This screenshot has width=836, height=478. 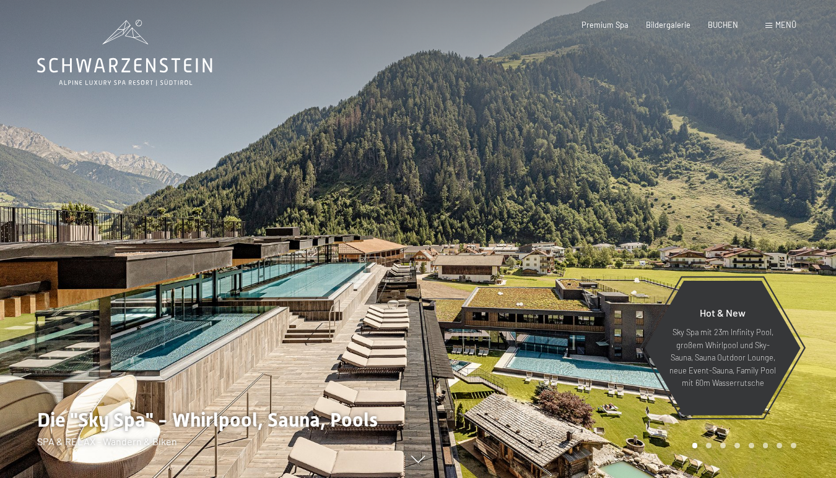 I want to click on span: Menü, so click(x=786, y=25).